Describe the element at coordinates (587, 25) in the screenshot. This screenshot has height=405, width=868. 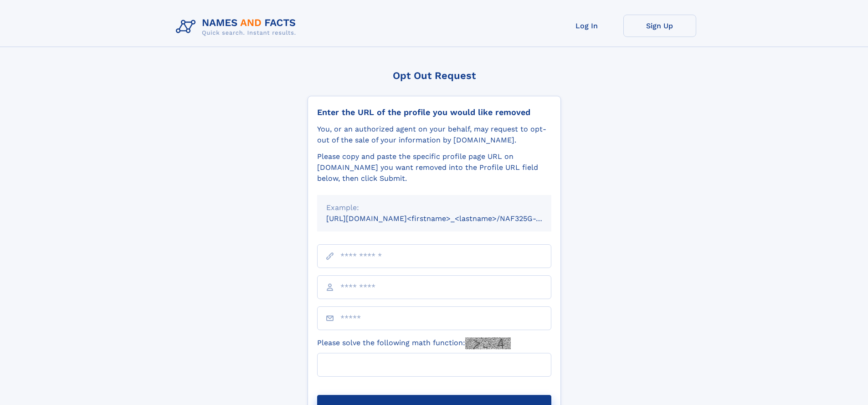
I see `a: Log In` at that location.